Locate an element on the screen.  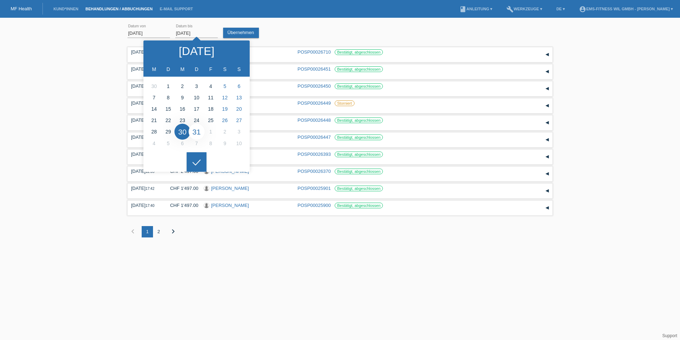
span: 17:40 is located at coordinates (150, 205).